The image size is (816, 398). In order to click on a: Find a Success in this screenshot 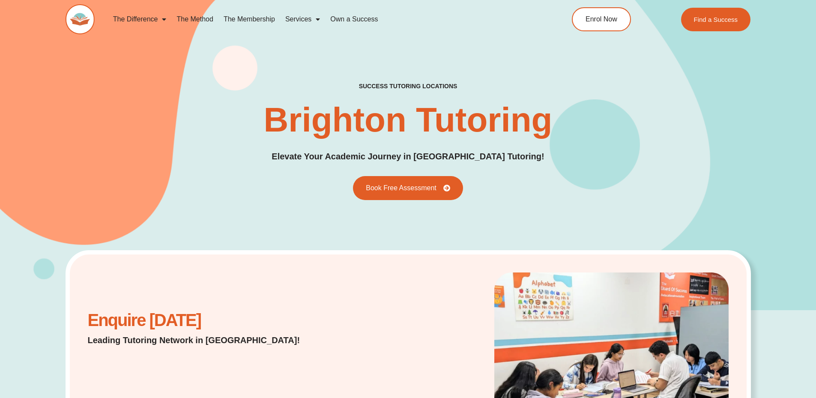, I will do `click(716, 19)`.